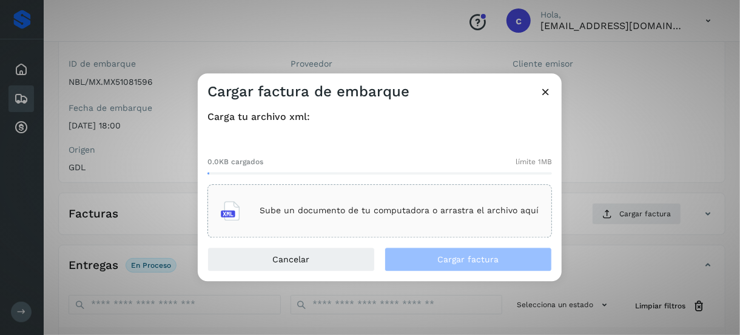 This screenshot has width=740, height=335. What do you see at coordinates (308, 92) in the screenshot?
I see `h3: Cargar factura de embarque` at bounding box center [308, 92].